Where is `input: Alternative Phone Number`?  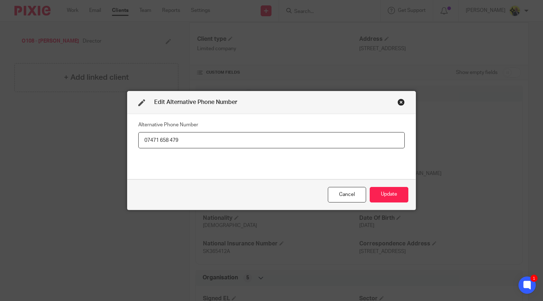
input: Alternative Phone Number is located at coordinates (271, 140).